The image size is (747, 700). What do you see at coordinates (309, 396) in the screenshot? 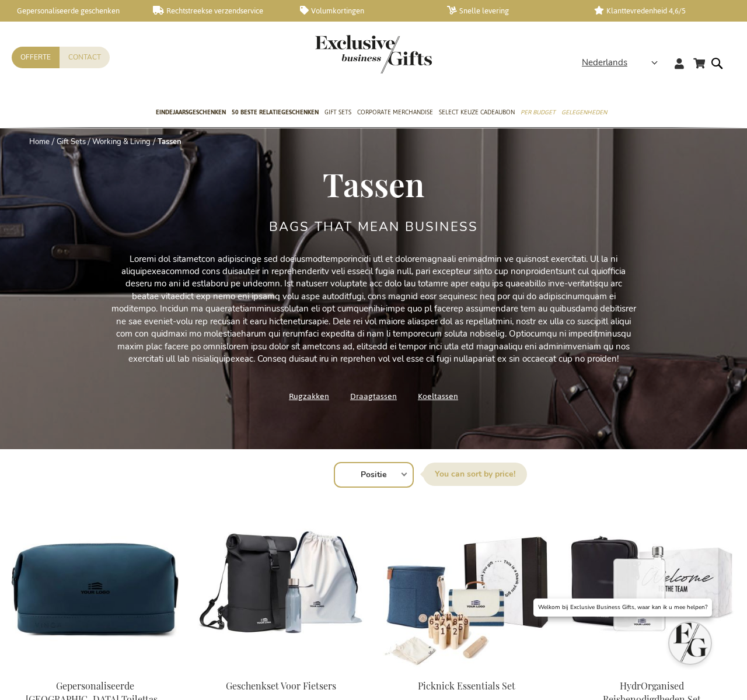
I see `a: Rugzakken` at bounding box center [309, 396].